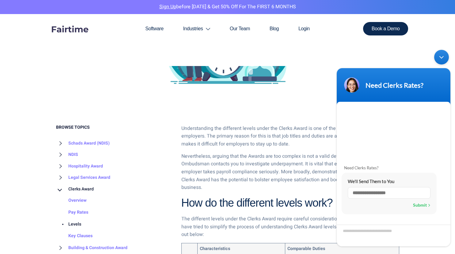 The image size is (455, 254). Describe the element at coordinates (67, 155) in the screenshot. I see `a: NDIS` at that location.